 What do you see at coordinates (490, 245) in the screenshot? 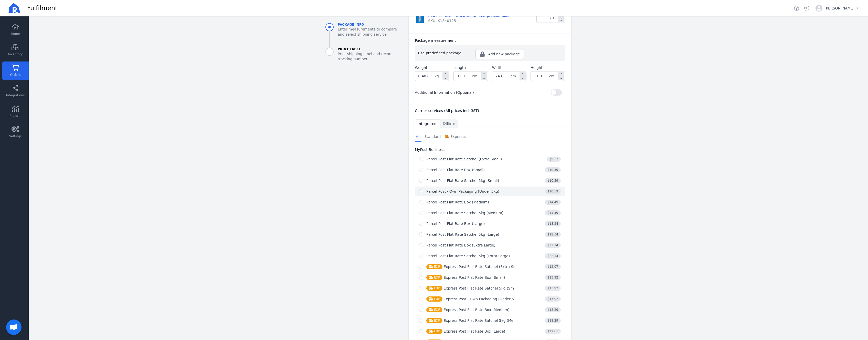
I see `button: Parcel Post Flat Rate Box (Extra Large)$22.14` at bounding box center [490, 245].